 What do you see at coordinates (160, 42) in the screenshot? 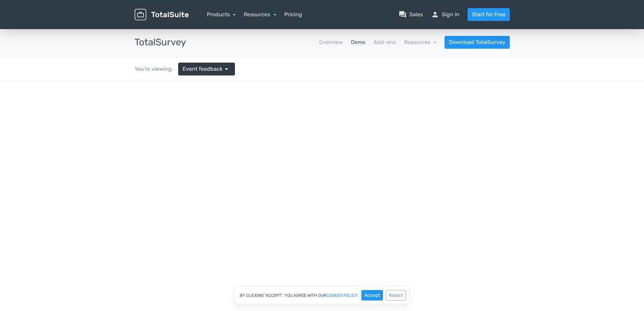
I see `h3: TotalSurvey` at bounding box center [160, 42].